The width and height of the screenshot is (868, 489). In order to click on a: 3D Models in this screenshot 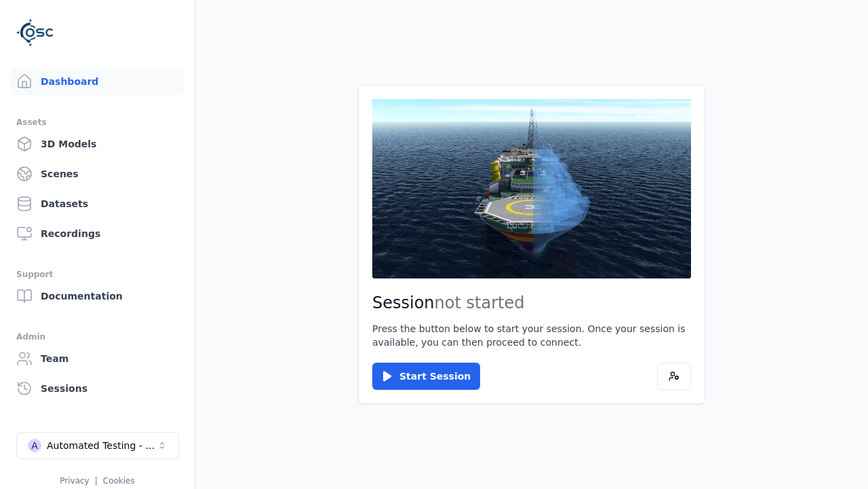, I will do `click(97, 144)`.